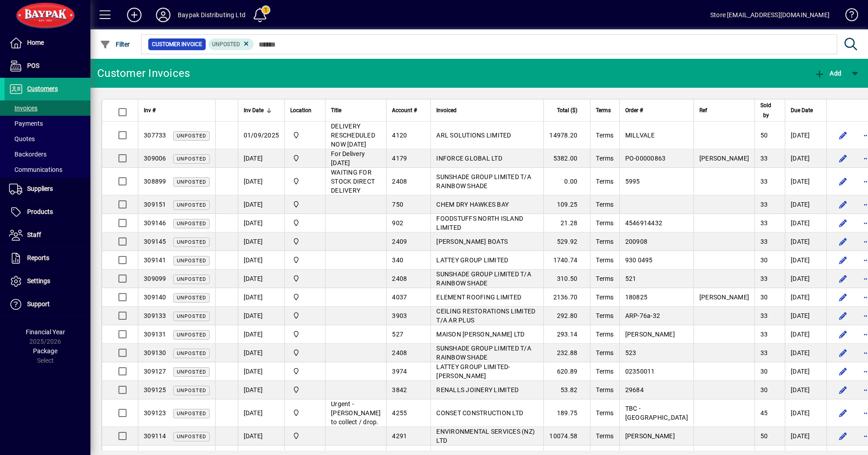  What do you see at coordinates (398, 223) in the screenshot?
I see `span: 902` at bounding box center [398, 223].